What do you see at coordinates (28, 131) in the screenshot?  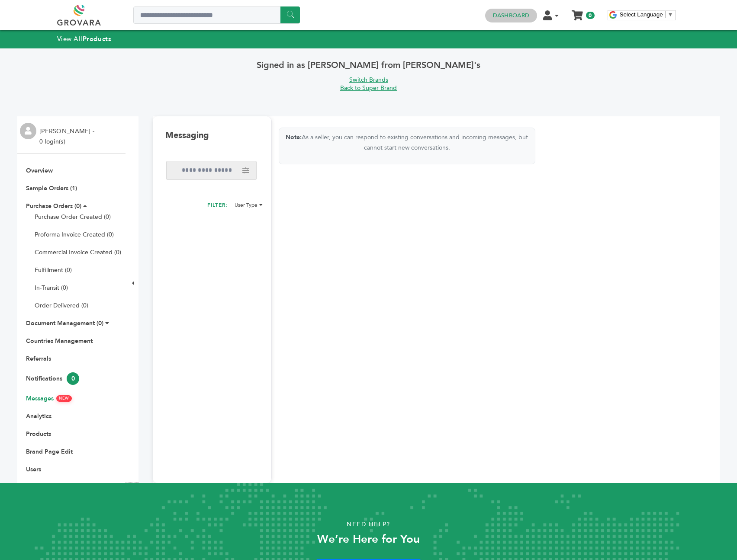 I see `img: profile.png` at bounding box center [28, 131].